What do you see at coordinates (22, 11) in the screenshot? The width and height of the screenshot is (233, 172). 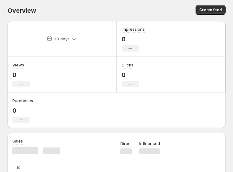 I see `span: Overview` at bounding box center [22, 11].